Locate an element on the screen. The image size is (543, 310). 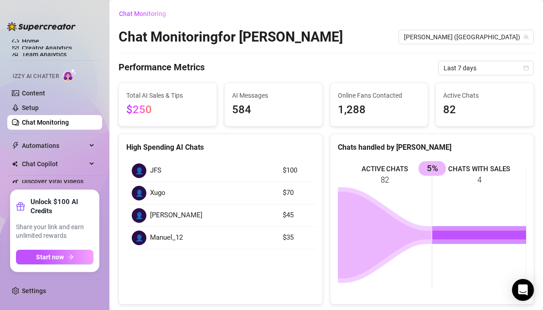
span: 82 is located at coordinates (485, 110).